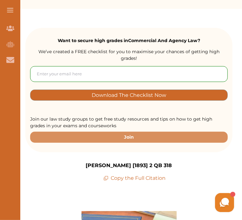  What do you see at coordinates (129, 74) in the screenshot?
I see `input: Enter your email here` at bounding box center [129, 74].